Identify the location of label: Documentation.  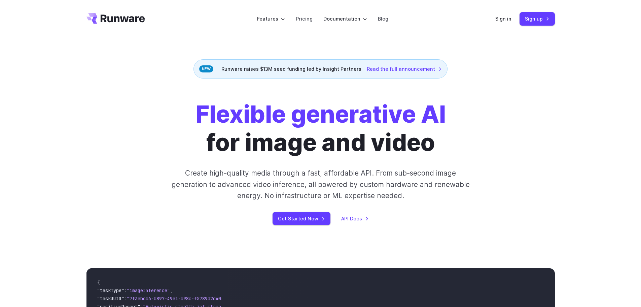
(345, 19).